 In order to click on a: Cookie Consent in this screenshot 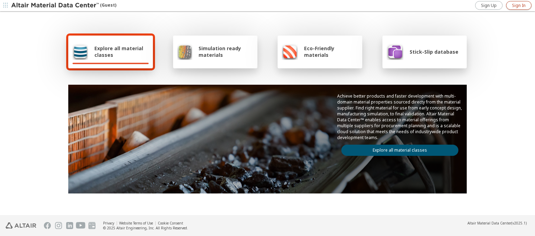, I will do `click(170, 223)`.